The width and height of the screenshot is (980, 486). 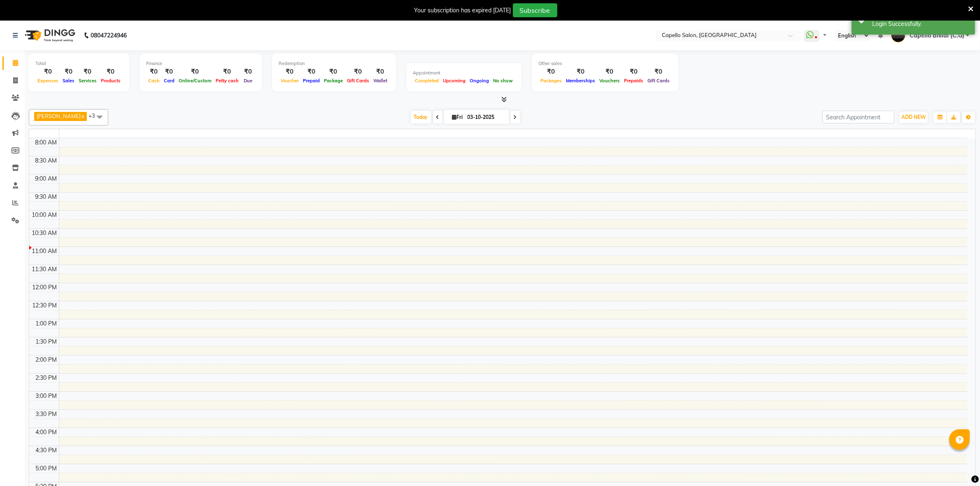 I want to click on div: 3:30 PM, so click(x=47, y=414).